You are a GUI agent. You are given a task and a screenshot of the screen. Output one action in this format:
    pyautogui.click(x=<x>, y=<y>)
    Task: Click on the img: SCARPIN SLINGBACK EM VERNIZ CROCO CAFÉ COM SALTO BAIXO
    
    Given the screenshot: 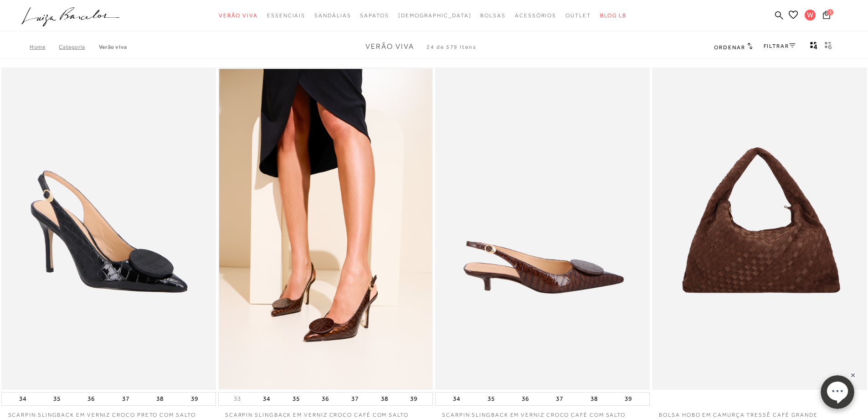 What is the action you would take?
    pyautogui.click(x=542, y=228)
    